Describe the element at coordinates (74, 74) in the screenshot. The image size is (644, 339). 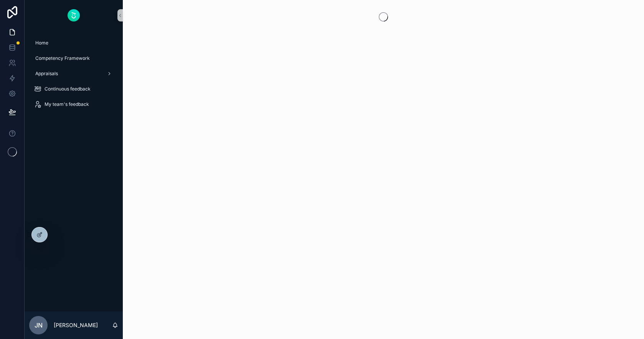
I see `a: Appraisals` at that location.